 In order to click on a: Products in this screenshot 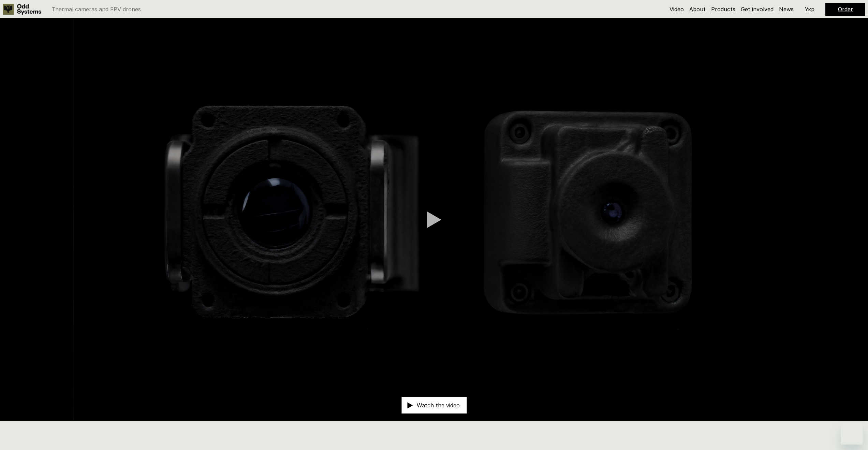, I will do `click(723, 9)`.